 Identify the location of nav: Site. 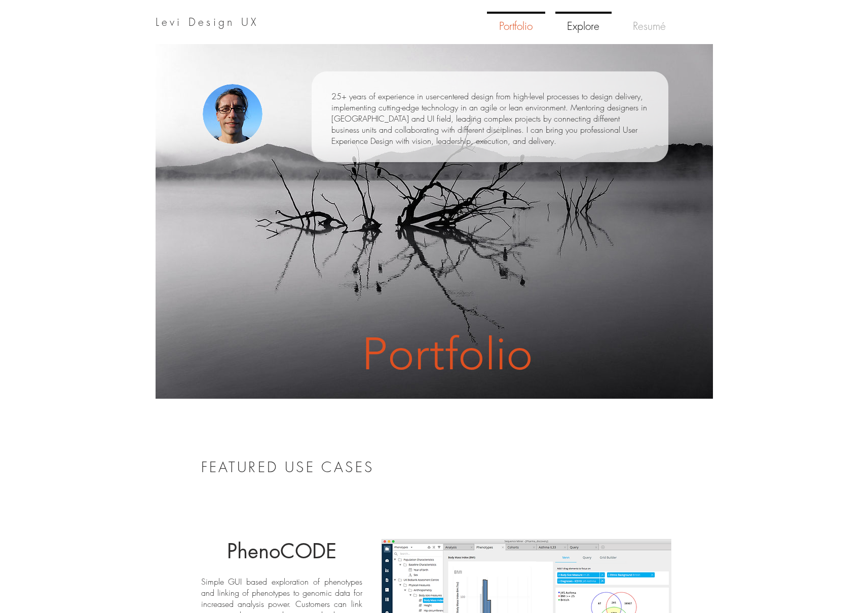
(582, 22).